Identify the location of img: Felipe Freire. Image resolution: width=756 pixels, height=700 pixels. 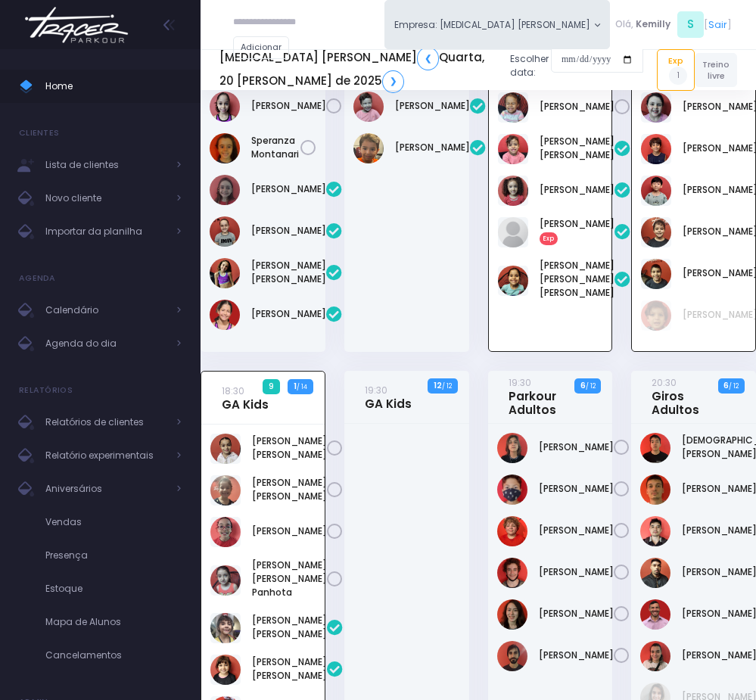
(655, 490).